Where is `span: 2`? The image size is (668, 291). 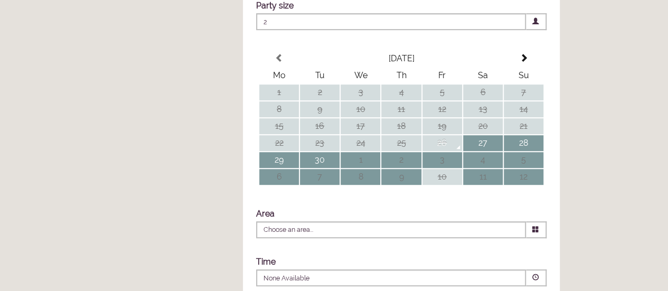 span: 2 is located at coordinates (391, 22).